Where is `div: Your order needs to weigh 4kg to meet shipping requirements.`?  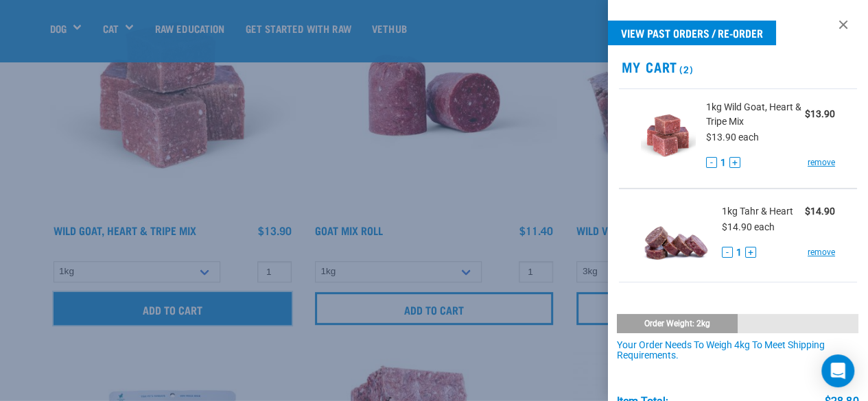
div: Your order needs to weigh 4kg to meet shipping requirements. is located at coordinates (737, 351).